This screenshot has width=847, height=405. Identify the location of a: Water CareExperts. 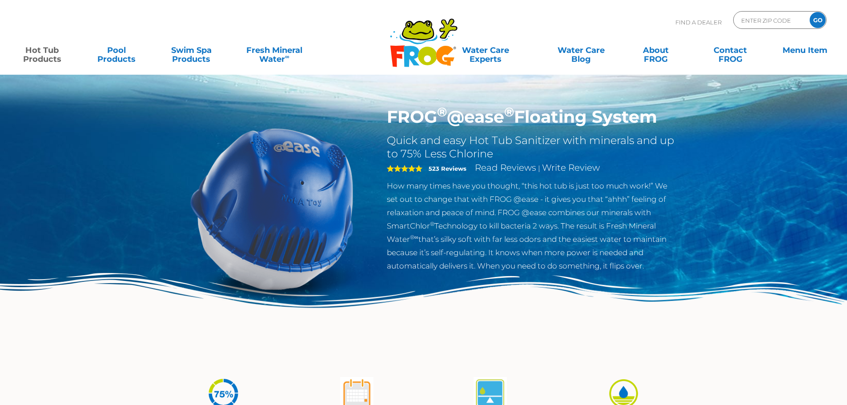
(485, 50).